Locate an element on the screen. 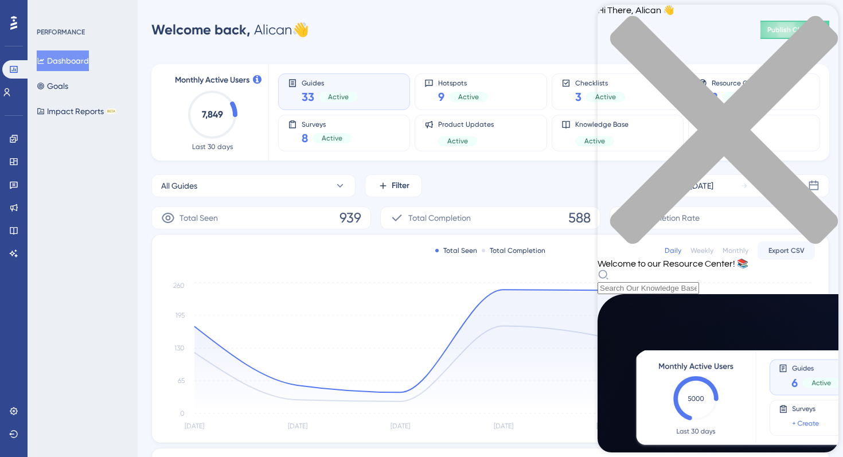  button: Dashboard is located at coordinates (62, 61).